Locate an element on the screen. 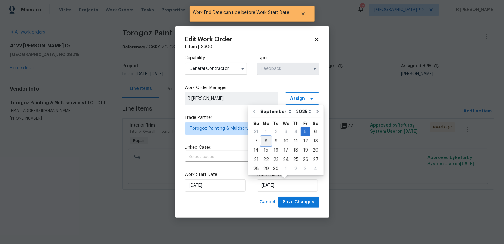 Image resolution: width=504 pixels, height=244 pixels. span: $ 300 is located at coordinates (207, 47).